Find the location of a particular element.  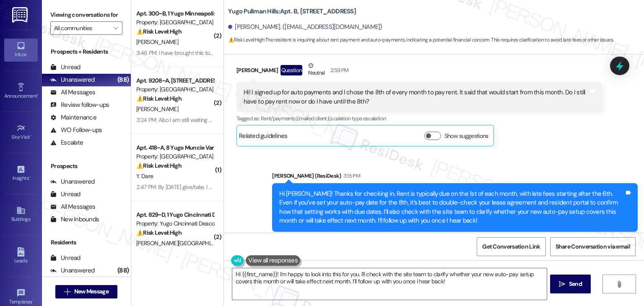

a: Inbox is located at coordinates (21, 50).